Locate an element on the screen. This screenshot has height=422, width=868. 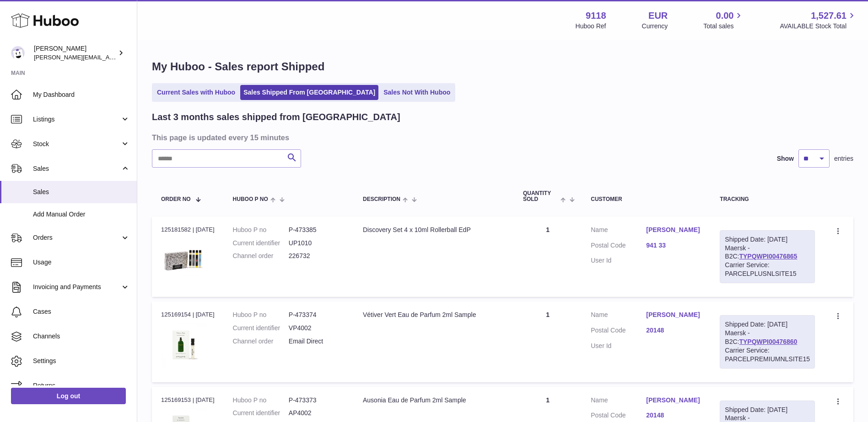
span: entries is located at coordinates (844, 158).